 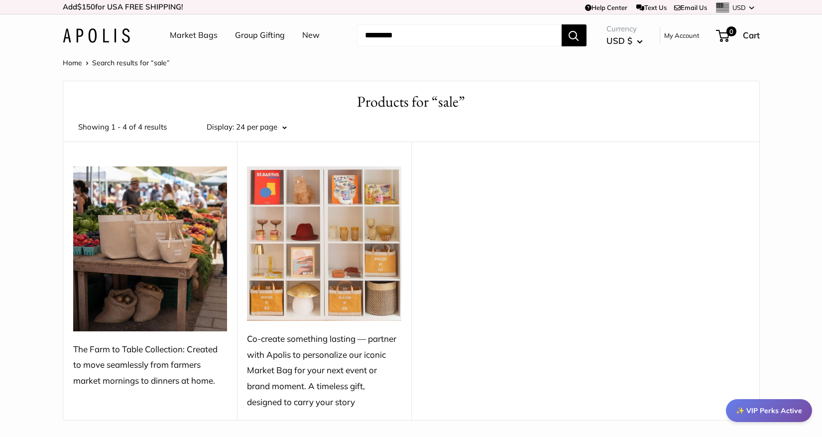 What do you see at coordinates (620, 40) in the screenshot?
I see `span: USD $` at bounding box center [620, 40].